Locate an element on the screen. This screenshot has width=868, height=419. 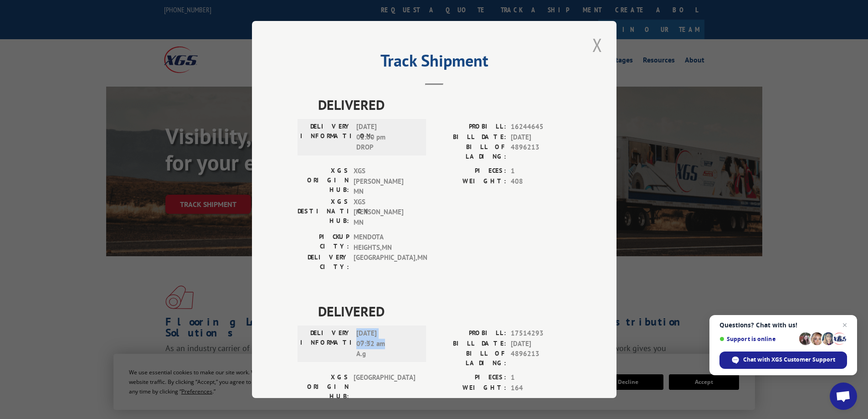
label: DELIVERY CITY: is located at coordinates (323, 262).